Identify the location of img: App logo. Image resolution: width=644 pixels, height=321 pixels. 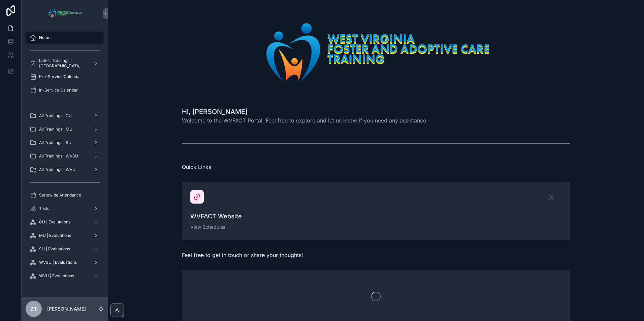
(65, 13).